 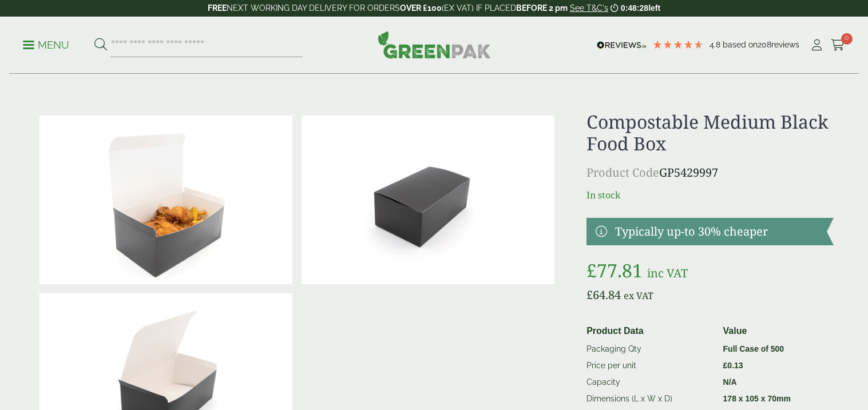 What do you see at coordinates (428, 200) in the screenshot?
I see `img: Medium Black Chicken Box Closed (Large)` at bounding box center [428, 200].